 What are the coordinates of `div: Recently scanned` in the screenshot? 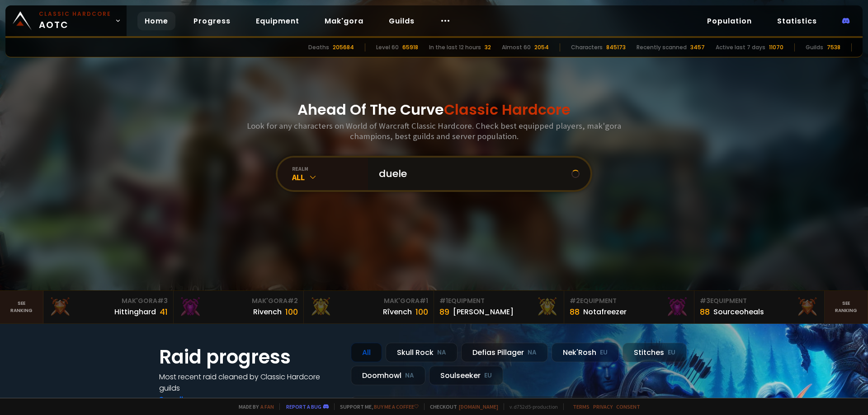 It's located at (661, 47).